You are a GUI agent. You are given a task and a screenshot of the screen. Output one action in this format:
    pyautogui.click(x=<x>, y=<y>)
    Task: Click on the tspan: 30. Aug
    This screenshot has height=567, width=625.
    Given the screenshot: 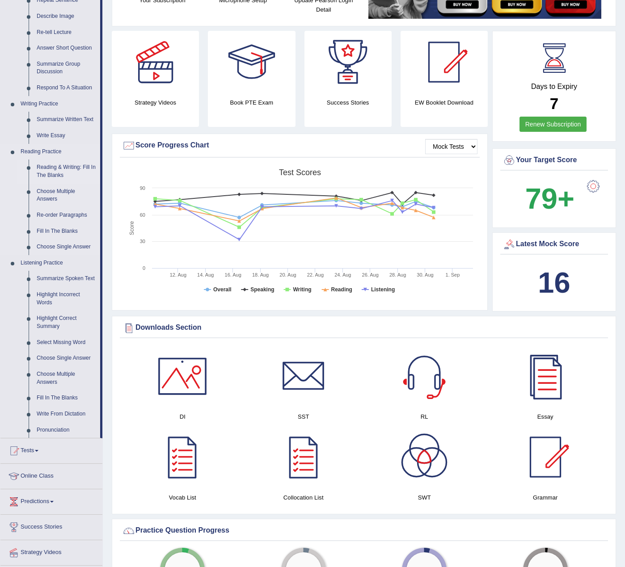 What is the action you would take?
    pyautogui.click(x=425, y=275)
    